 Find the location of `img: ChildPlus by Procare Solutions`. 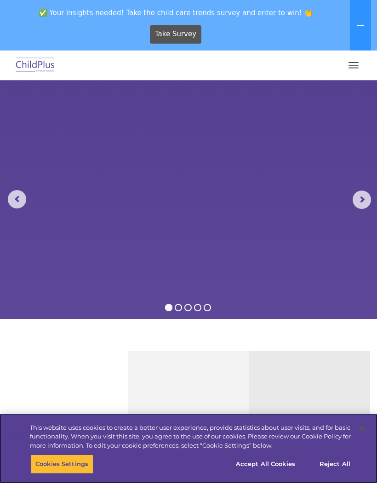

img: ChildPlus by Procare Solutions is located at coordinates (35, 65).